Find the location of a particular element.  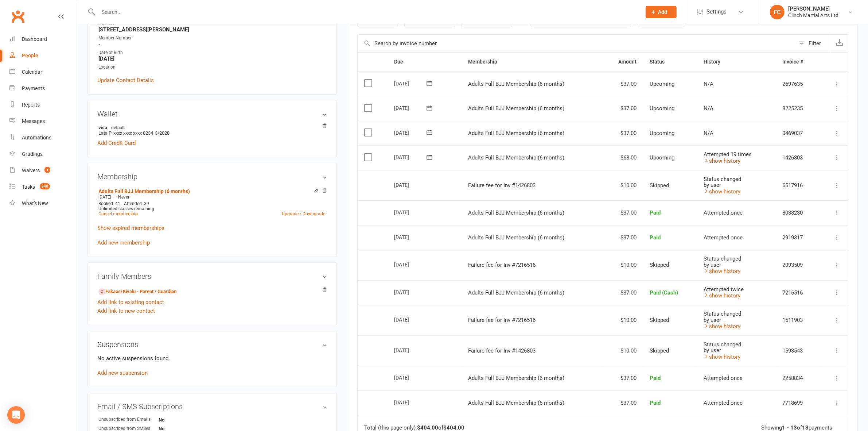

input: Search by invoice number is located at coordinates (576, 43).